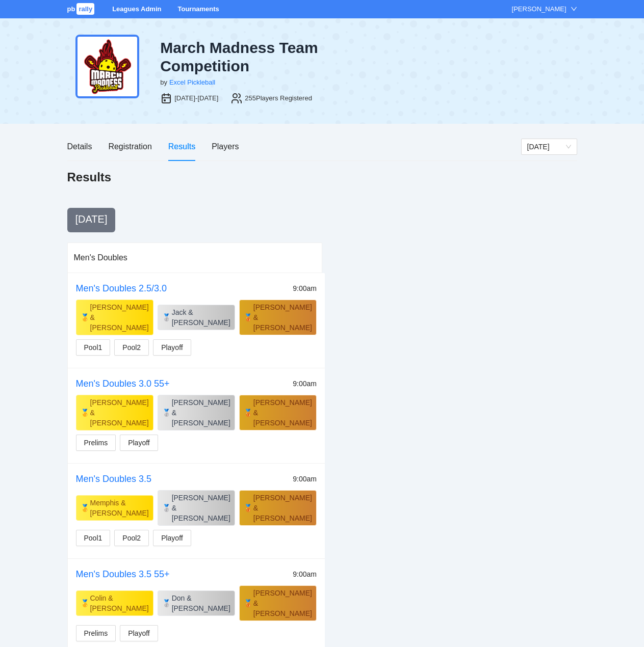 The image size is (644, 647). I want to click on a: Men's Doubles 2.5/3.0, so click(121, 289).